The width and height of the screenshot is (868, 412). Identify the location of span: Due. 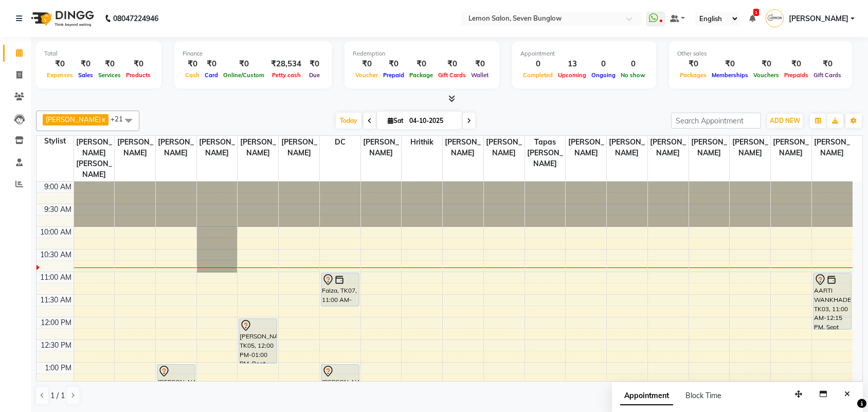
(314, 75).